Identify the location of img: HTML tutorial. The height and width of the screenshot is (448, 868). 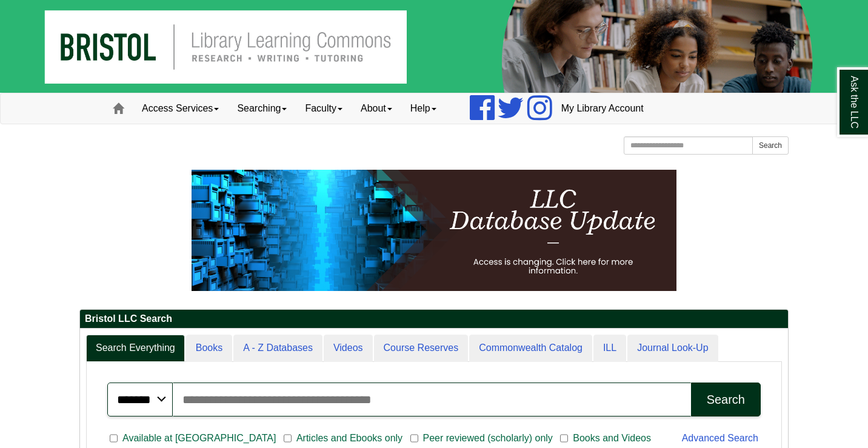
(434, 230).